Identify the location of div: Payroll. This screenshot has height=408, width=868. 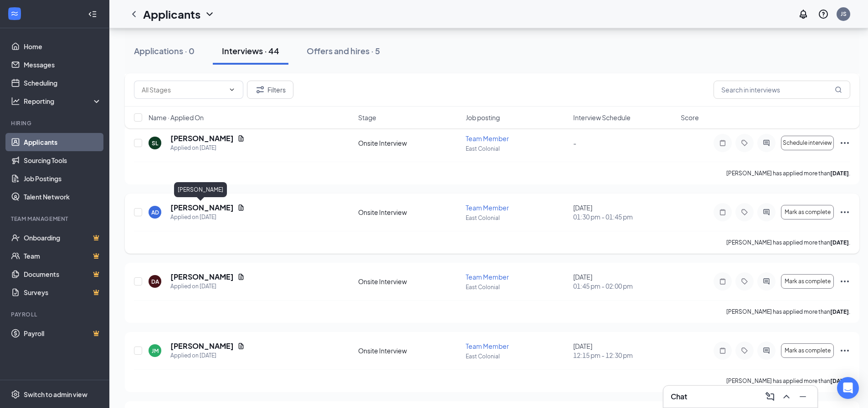
(55, 314).